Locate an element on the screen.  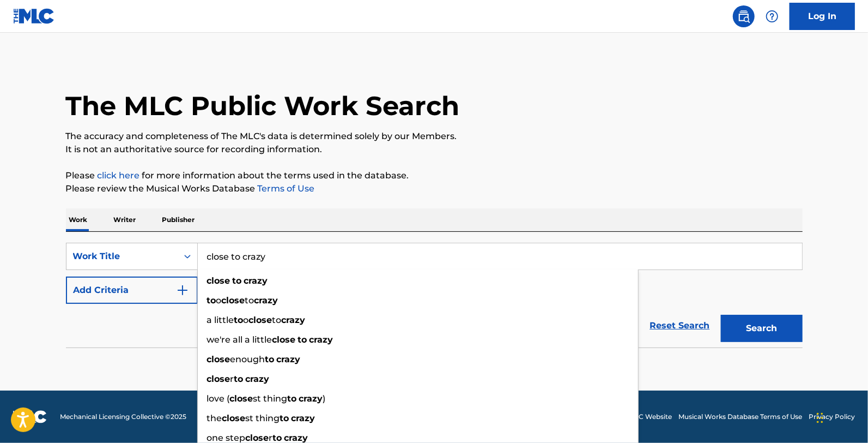
p: Work is located at coordinates (79, 219).